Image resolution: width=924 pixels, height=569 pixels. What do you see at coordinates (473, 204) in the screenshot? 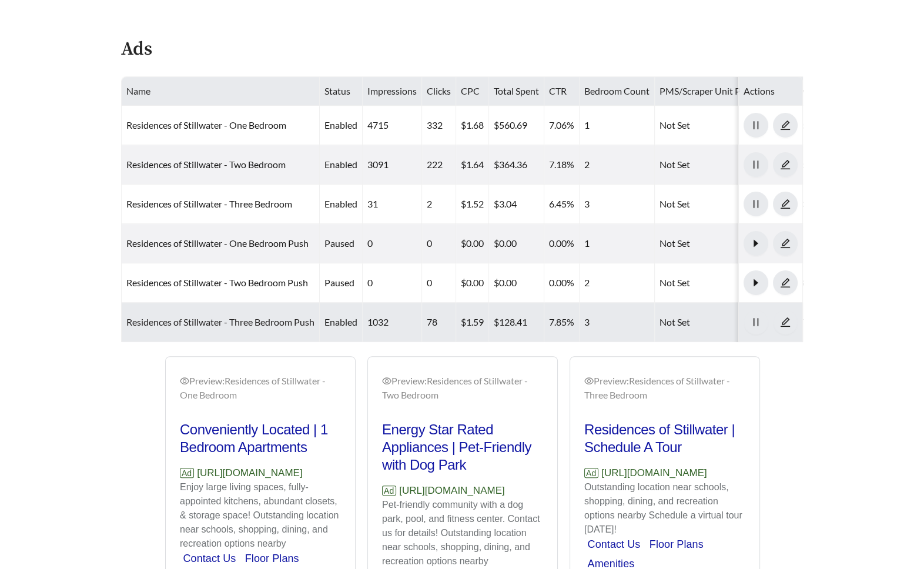
I see `td: $1.52` at bounding box center [473, 204].